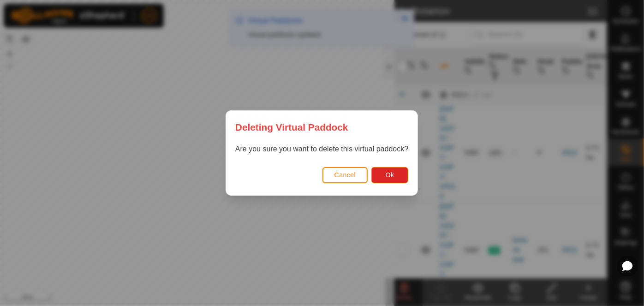 This screenshot has height=306, width=644. Describe the element at coordinates (390, 175) in the screenshot. I see `button: Ok` at that location.